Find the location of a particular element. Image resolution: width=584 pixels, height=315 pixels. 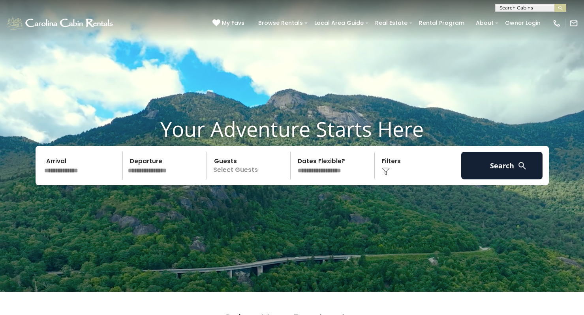

button: Search is located at coordinates (502, 166).